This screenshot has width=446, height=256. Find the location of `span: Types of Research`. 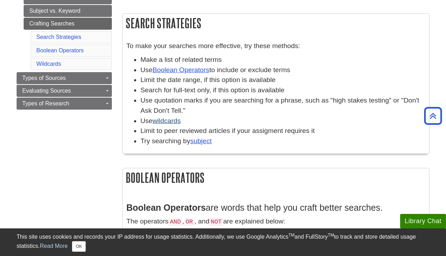

span: Types of Research is located at coordinates (46, 103).